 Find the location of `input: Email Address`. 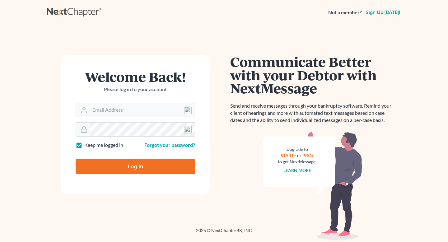

input: Email Address is located at coordinates (142, 110).